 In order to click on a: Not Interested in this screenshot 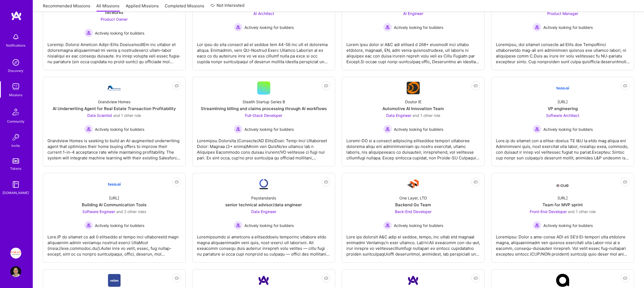, I will do `click(227, 7)`.